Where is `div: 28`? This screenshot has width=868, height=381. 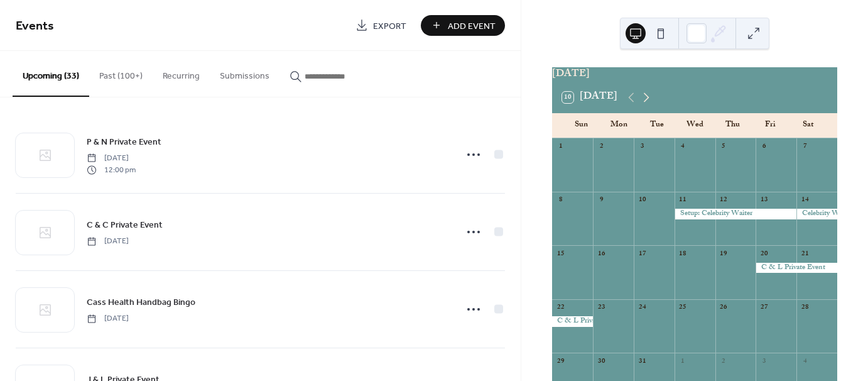 div: 28 is located at coordinates (804, 307).